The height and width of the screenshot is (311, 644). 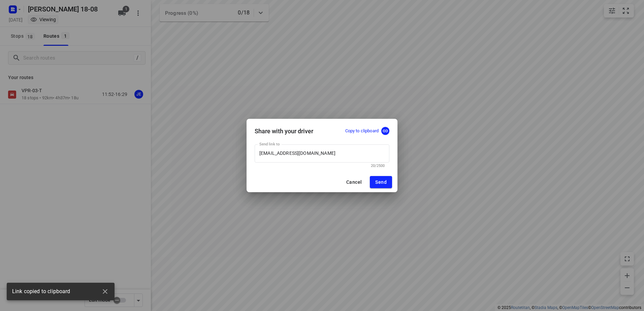 I want to click on span: 20/2500, so click(x=378, y=166).